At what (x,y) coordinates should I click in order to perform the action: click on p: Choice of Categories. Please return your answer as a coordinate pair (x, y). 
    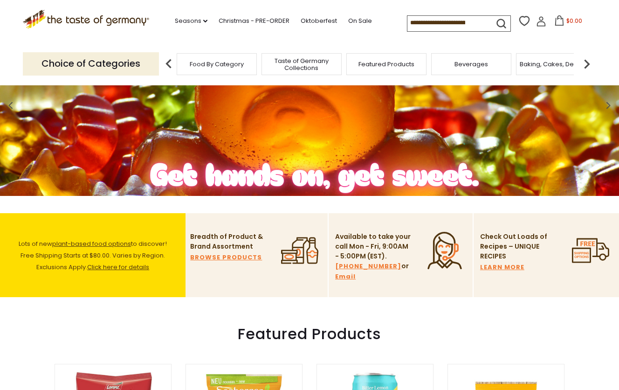
    Looking at the image, I should click on (91, 63).